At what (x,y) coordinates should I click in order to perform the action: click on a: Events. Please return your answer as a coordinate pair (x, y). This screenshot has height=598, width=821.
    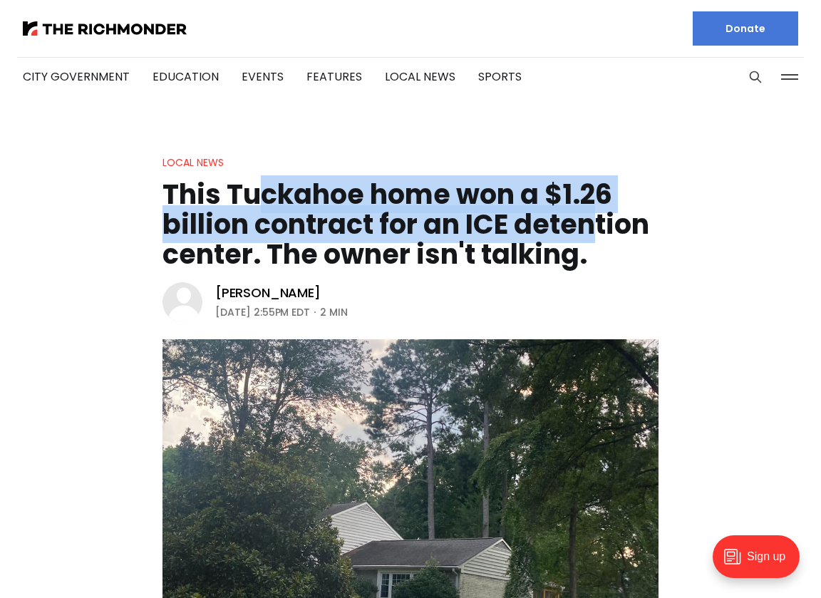
    Looking at the image, I should click on (262, 76).